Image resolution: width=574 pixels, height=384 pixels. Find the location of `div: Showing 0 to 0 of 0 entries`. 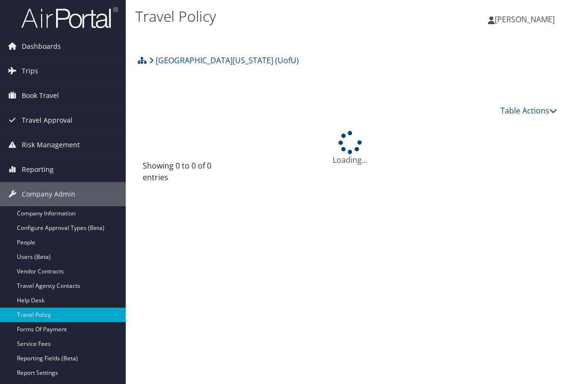

div: Showing 0 to 0 of 0 entries is located at coordinates (189, 174).